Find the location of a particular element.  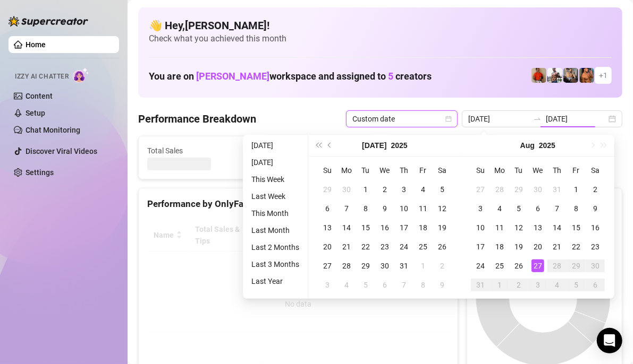

input: Start date is located at coordinates (498, 119).